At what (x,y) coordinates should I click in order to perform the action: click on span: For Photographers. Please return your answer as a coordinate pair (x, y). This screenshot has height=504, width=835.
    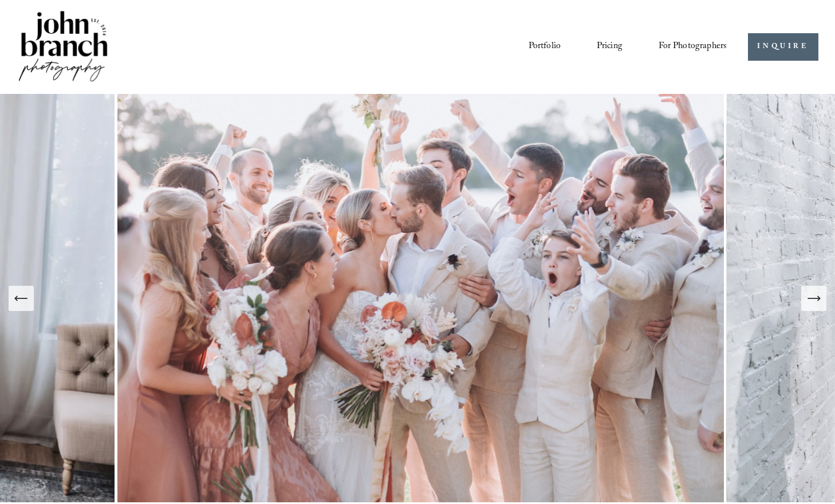
    Looking at the image, I should click on (693, 47).